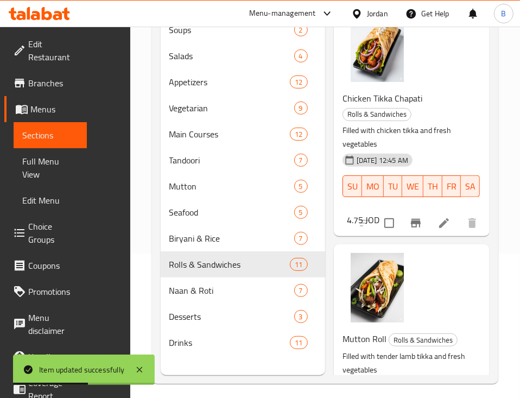 Image resolution: width=520 pixels, height=398 pixels. I want to click on div: Soups, so click(232, 30).